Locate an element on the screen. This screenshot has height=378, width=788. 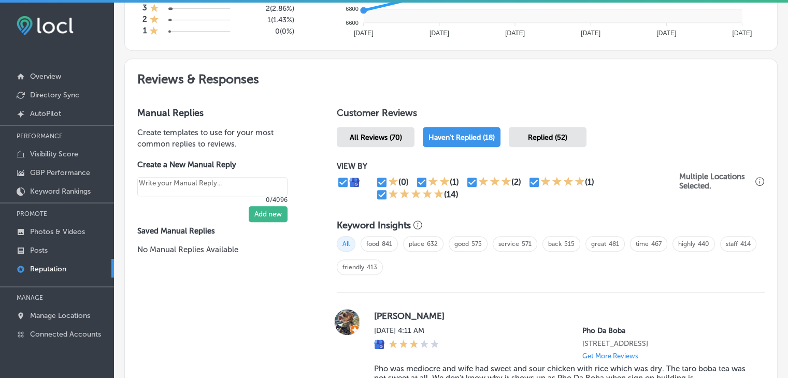
tspan: 6800 is located at coordinates (352, 9).